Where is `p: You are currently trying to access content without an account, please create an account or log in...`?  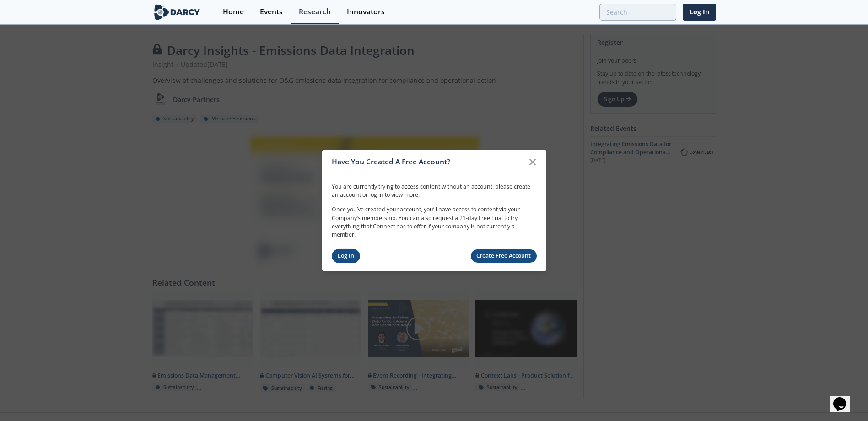 p: You are currently trying to access content without an account, please create an account or log in... is located at coordinates (434, 190).